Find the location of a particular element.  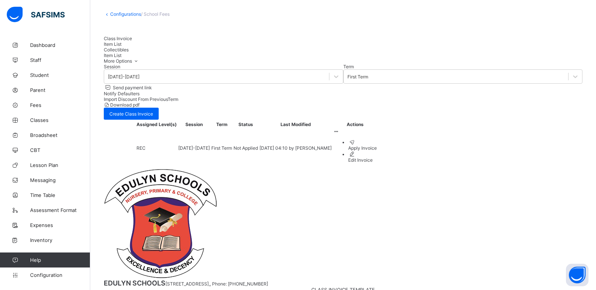

td: First Term is located at coordinates (221, 148).